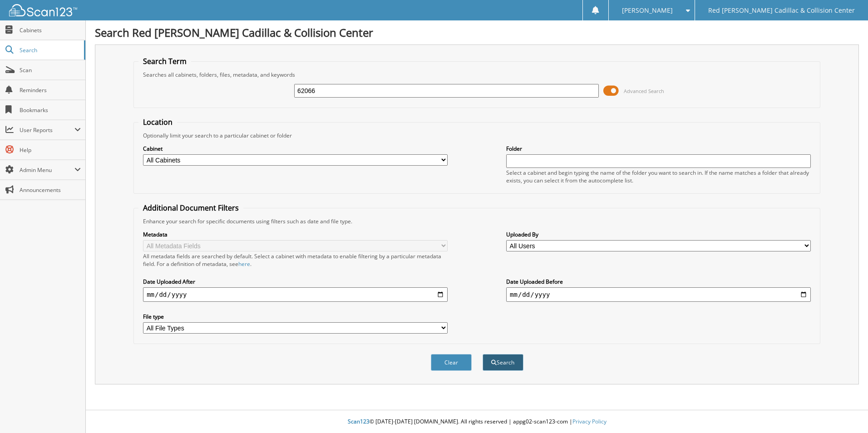 Image resolution: width=868 pixels, height=433 pixels. I want to click on legend: Search Term, so click(165, 61).